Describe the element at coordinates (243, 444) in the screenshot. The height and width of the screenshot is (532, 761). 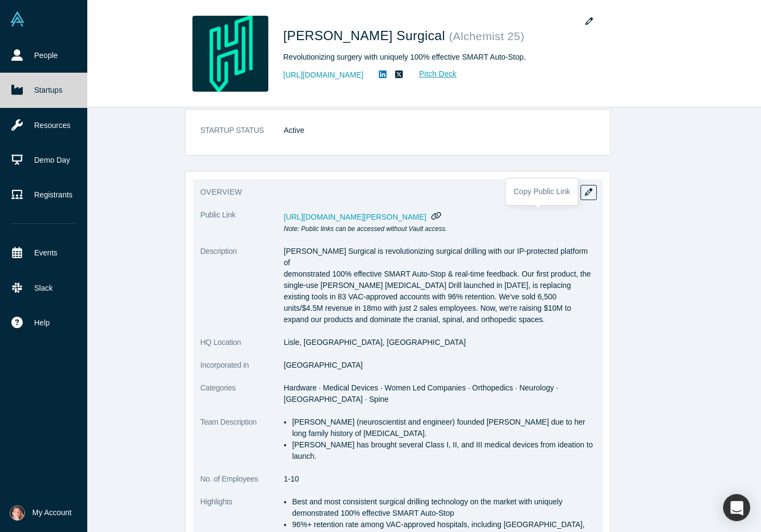
I see `dt: Team Description` at that location.